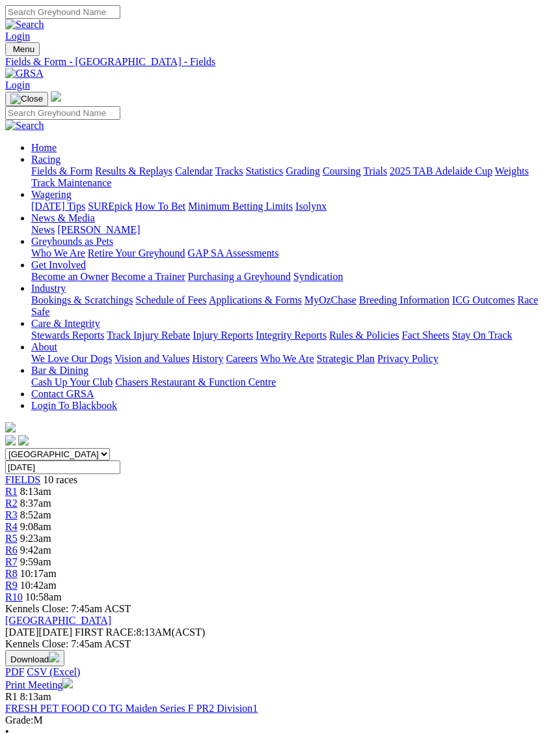 Image resolution: width=560 pixels, height=734 pixels. What do you see at coordinates (331, 300) in the screenshot?
I see `a: MyOzChase` at bounding box center [331, 300].